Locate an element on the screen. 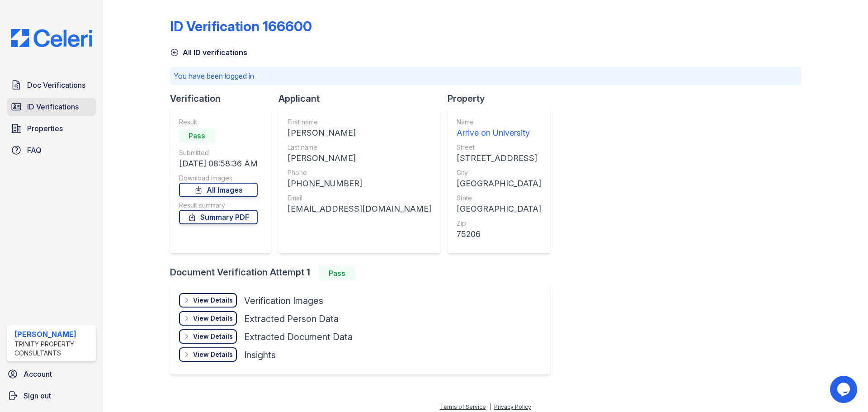 This screenshot has width=868, height=412. div: Phone is located at coordinates (359, 172).